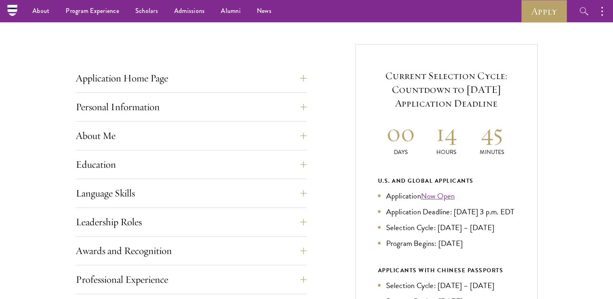 This screenshot has width=613, height=299. What do you see at coordinates (401, 133) in the screenshot?
I see `h2: 00` at bounding box center [401, 133].